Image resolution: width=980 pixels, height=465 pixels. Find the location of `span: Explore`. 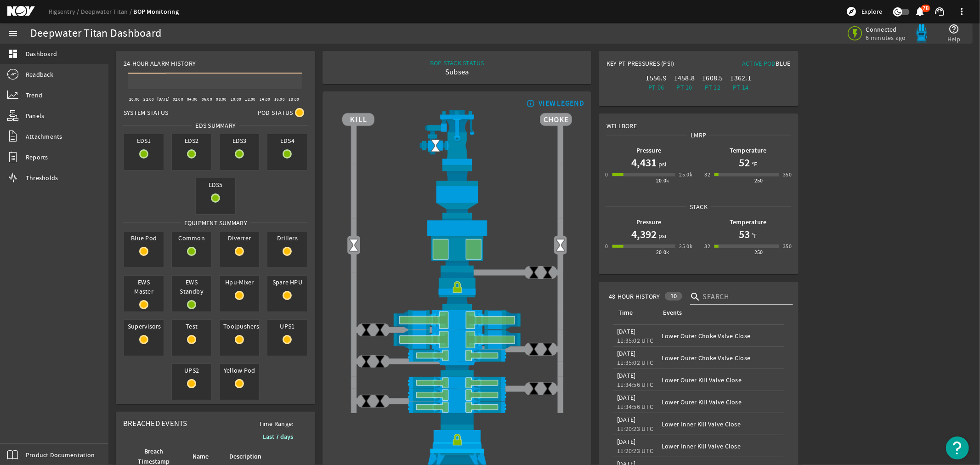

span: Explore is located at coordinates (872, 12).